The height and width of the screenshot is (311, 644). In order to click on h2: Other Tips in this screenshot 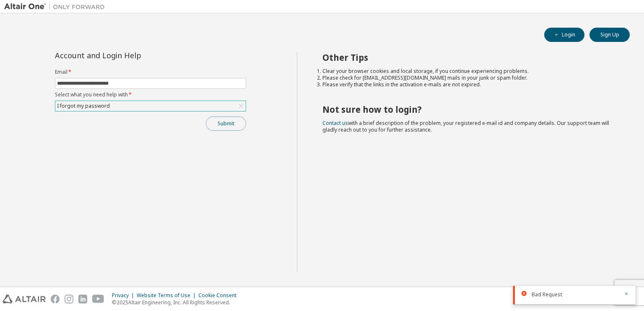, I will do `click(469, 57)`.